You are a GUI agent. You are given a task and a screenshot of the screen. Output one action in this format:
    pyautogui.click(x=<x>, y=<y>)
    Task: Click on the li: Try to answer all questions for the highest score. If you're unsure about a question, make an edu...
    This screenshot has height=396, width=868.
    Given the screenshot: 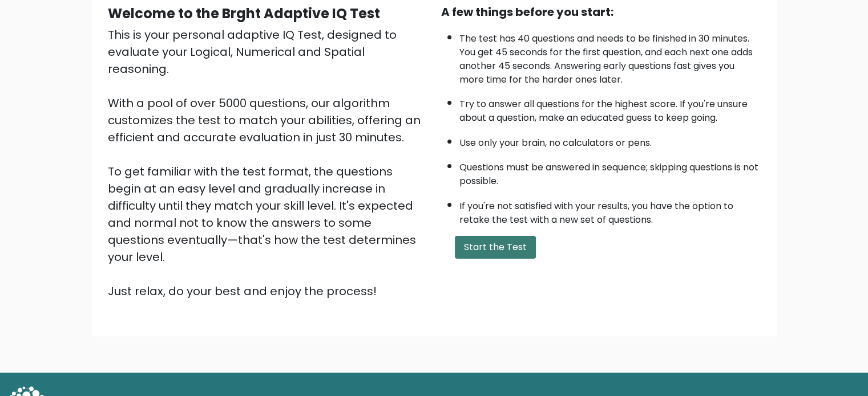 What is the action you would take?
    pyautogui.click(x=610, y=108)
    